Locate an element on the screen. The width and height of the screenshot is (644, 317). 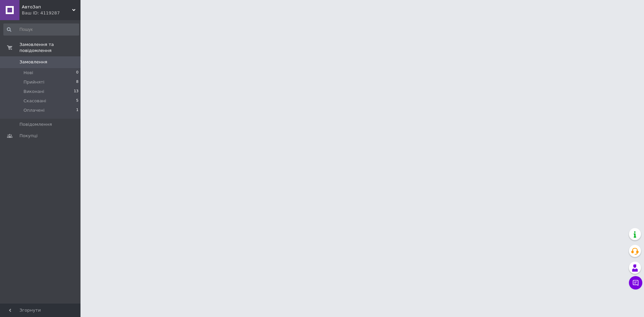
span: Скасовані is located at coordinates (35, 101).